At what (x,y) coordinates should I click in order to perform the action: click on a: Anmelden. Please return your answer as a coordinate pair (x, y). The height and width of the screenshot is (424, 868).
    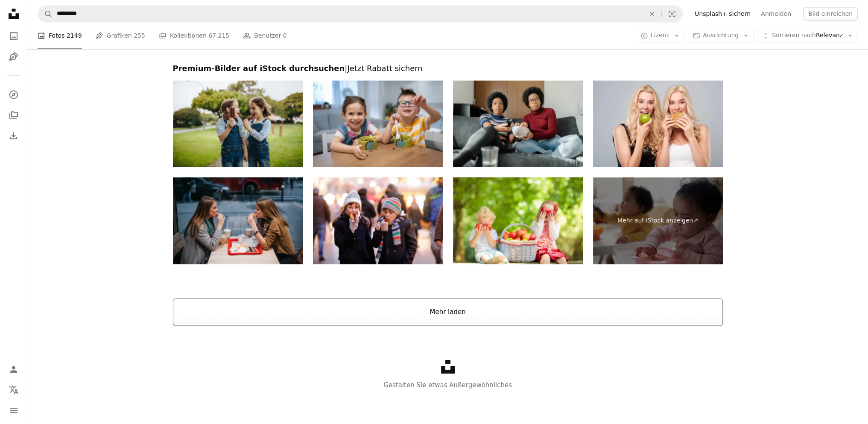
    Looking at the image, I should click on (776, 14).